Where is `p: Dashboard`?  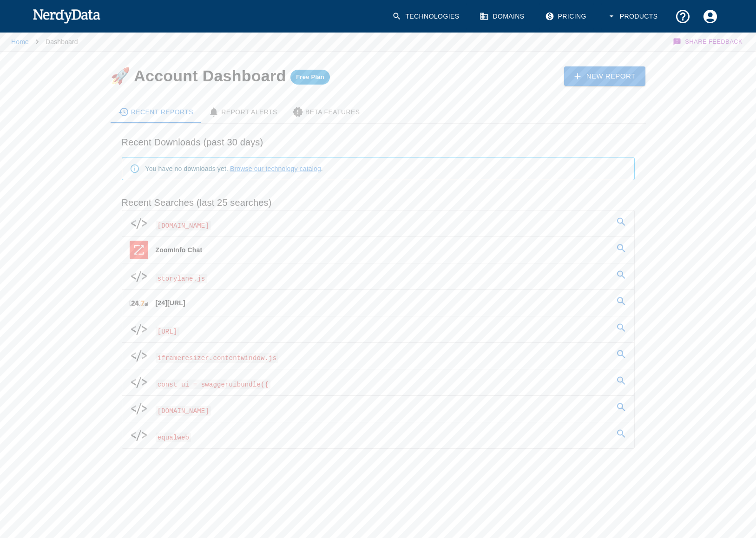
p: Dashboard is located at coordinates (62, 42).